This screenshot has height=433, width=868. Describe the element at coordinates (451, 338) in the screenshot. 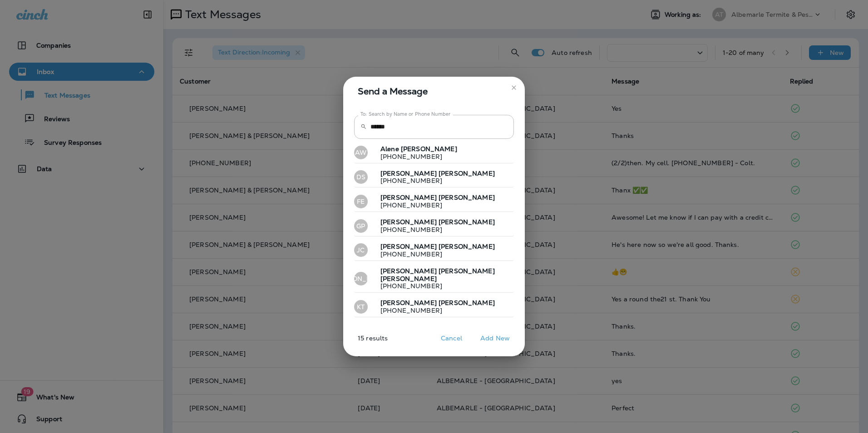

I see `button: Cancel` at that location.